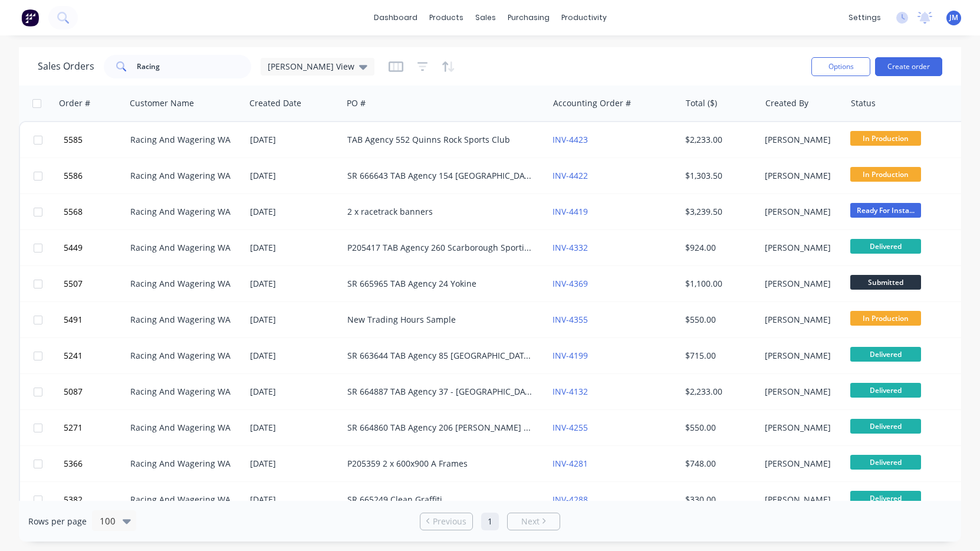 This screenshot has height=551, width=980. I want to click on div: $330.00, so click(718, 500).